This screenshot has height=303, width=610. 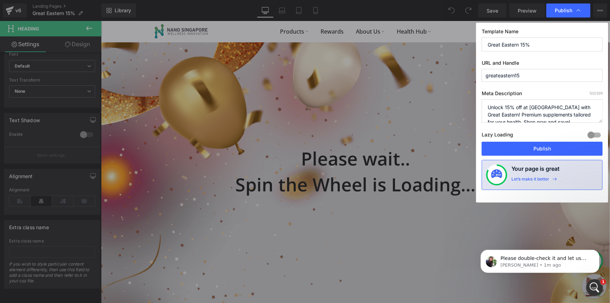 What do you see at coordinates (542, 33) in the screenshot?
I see `label: Template Name` at bounding box center [542, 33].